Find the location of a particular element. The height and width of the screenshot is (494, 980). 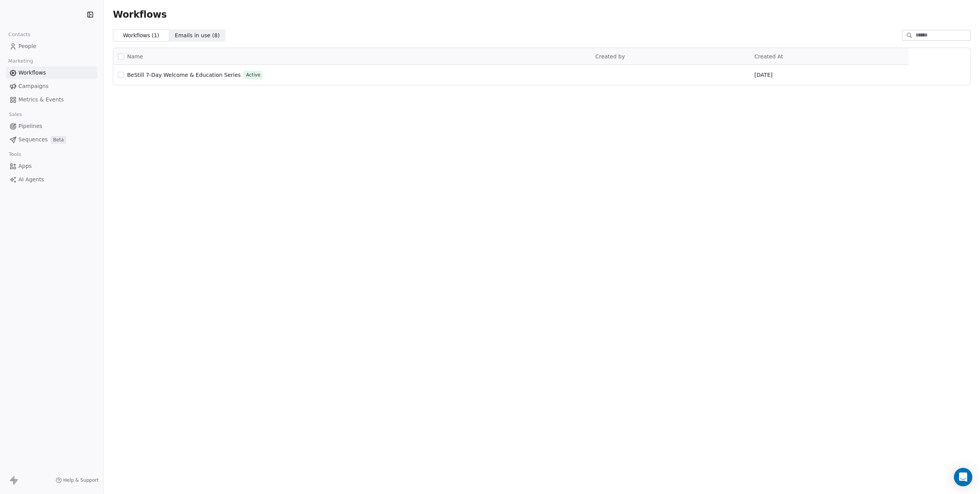

span: Beta is located at coordinates (58, 140).